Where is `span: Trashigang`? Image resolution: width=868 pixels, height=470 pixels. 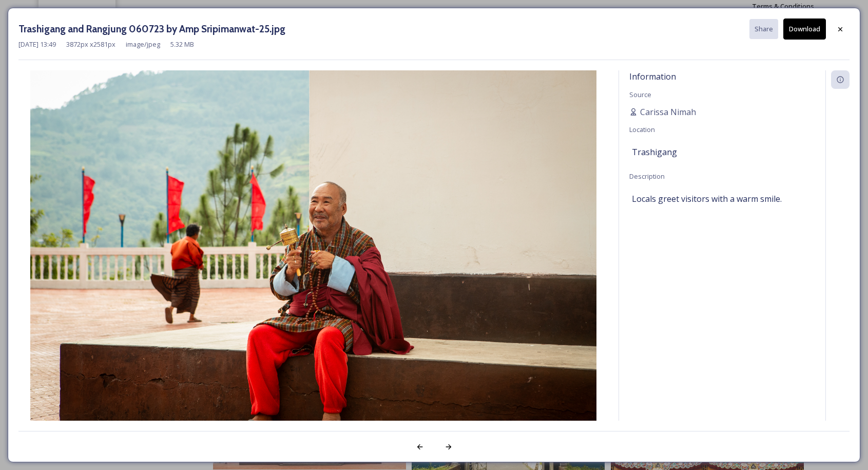 span: Trashigang is located at coordinates (655, 152).